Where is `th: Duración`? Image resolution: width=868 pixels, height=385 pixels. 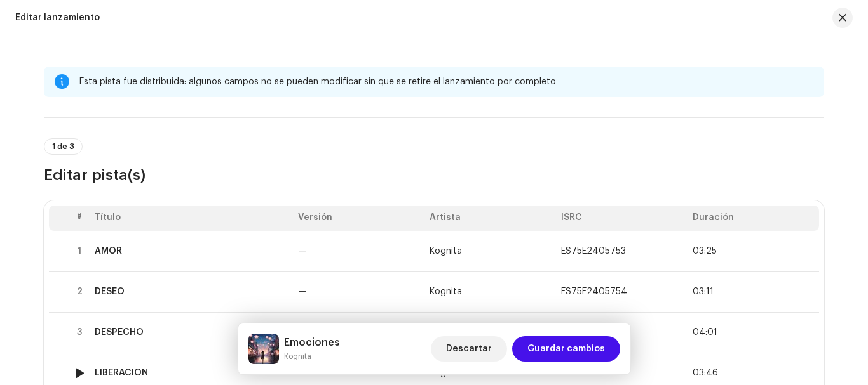
th: Duración is located at coordinates (753, 218).